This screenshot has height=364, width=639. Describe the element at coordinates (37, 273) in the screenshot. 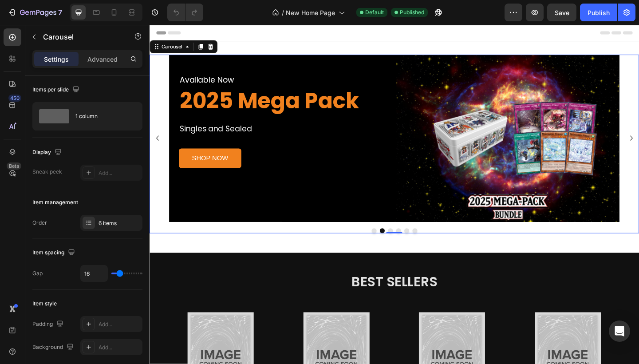

I see `div: Gap` at that location.